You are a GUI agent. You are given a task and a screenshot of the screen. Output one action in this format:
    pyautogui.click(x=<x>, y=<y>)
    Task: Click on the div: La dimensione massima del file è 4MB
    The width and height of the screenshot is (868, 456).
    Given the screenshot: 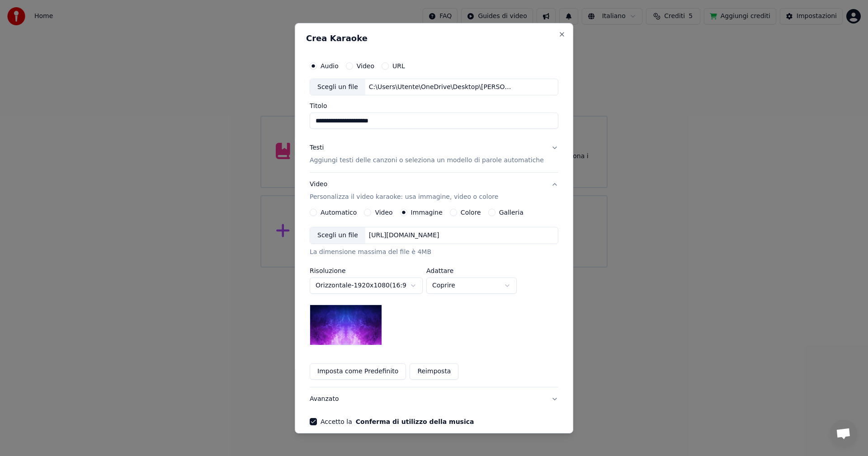 What is the action you would take?
    pyautogui.click(x=434, y=252)
    